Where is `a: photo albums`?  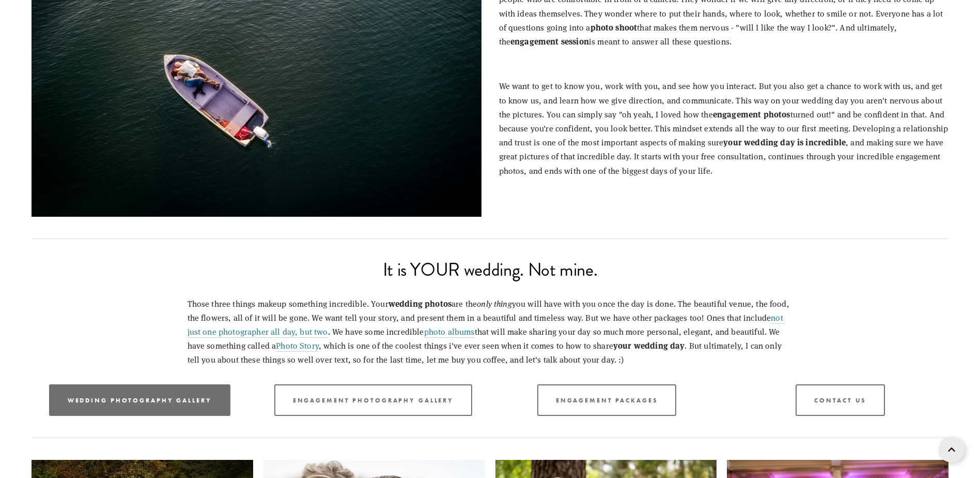 a: photo albums is located at coordinates (449, 332).